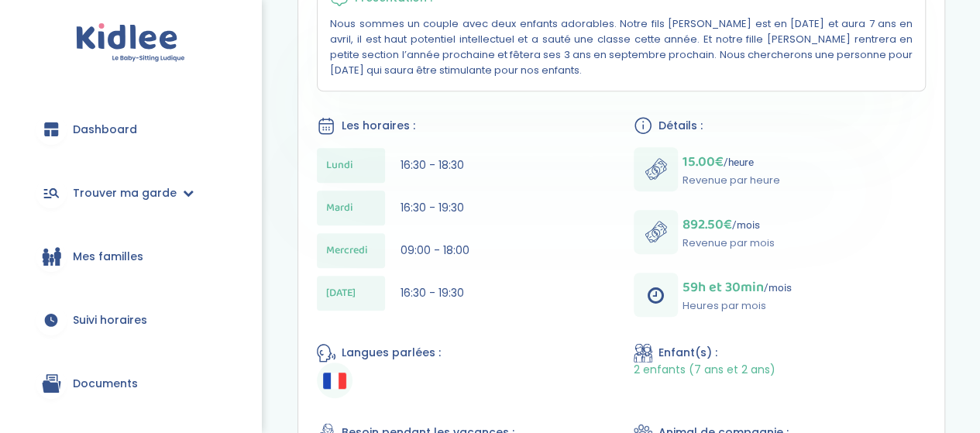  Describe the element at coordinates (130, 129) in the screenshot. I see `a: Dashboard` at that location.